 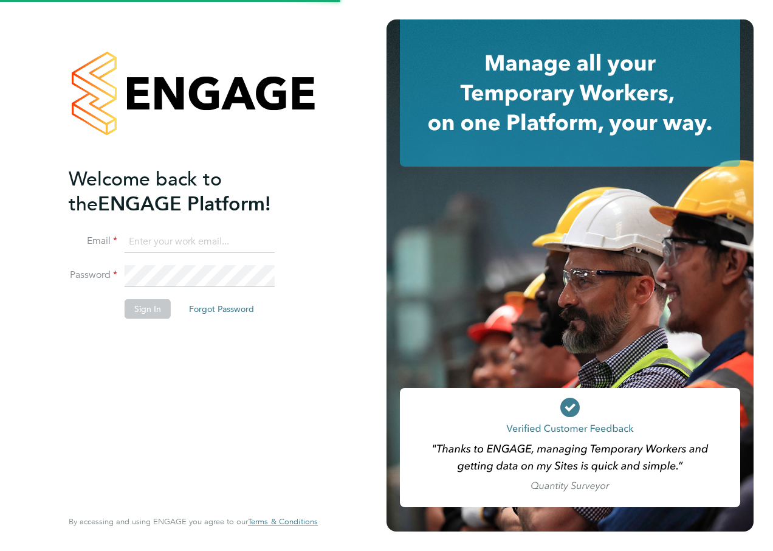 What do you see at coordinates (193, 521) in the screenshot?
I see `span: By accessing and using ENGAGE you agree to our` at bounding box center [193, 521].